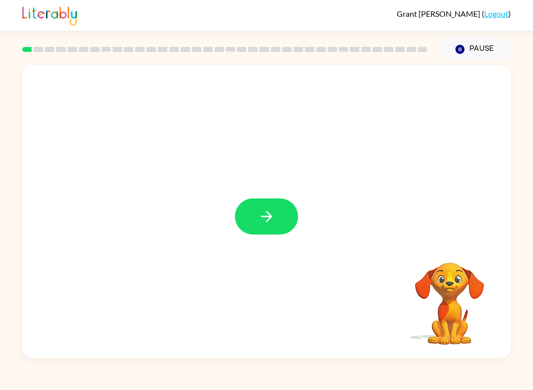 The image size is (533, 390). Describe the element at coordinates (49, 15) in the screenshot. I see `img: Literably` at that location.